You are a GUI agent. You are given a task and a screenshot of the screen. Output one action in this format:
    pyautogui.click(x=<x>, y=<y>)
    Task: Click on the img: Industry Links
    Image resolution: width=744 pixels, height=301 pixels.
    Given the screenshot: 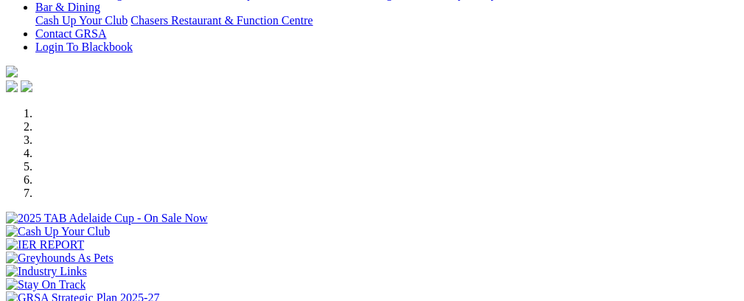 What is the action you would take?
    pyautogui.click(x=46, y=271)
    